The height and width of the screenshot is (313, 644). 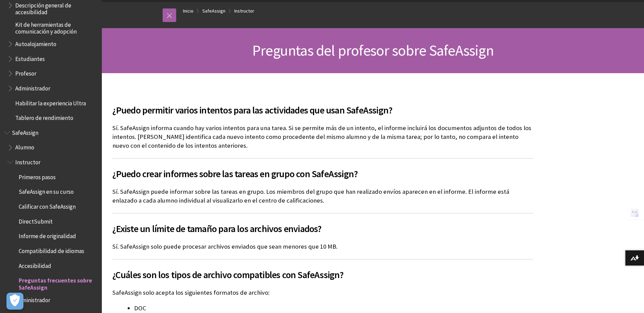 What do you see at coordinates (58, 283) in the screenshot?
I see `span: Preguntas frecuentes sobre SafeAssign` at bounding box center [58, 283].